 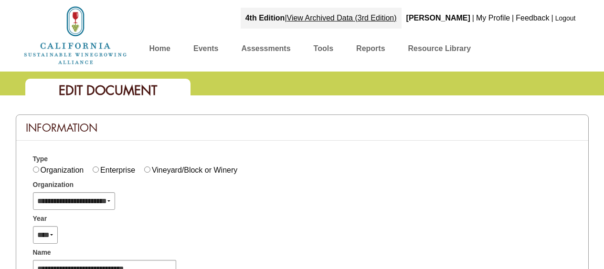 What do you see at coordinates (440, 50) in the screenshot?
I see `a: Resource Library` at bounding box center [440, 50].